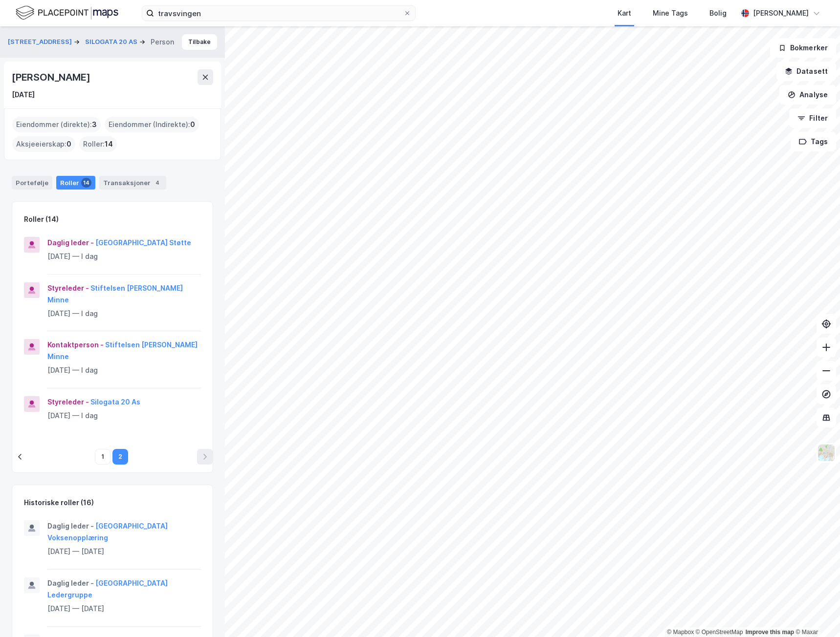 The width and height of the screenshot is (840, 637). I want to click on img: Z, so click(826, 453).